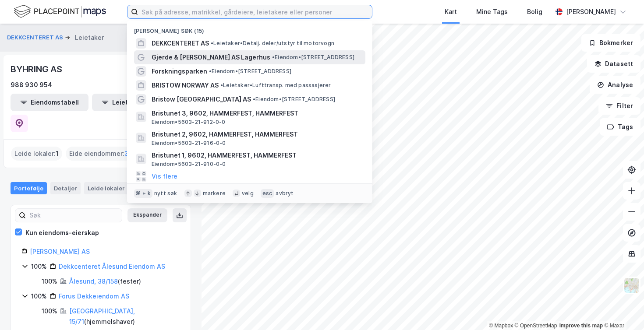  What do you see at coordinates (126, 154) in the screenshot?
I see `span: 3` at bounding box center [126, 154].